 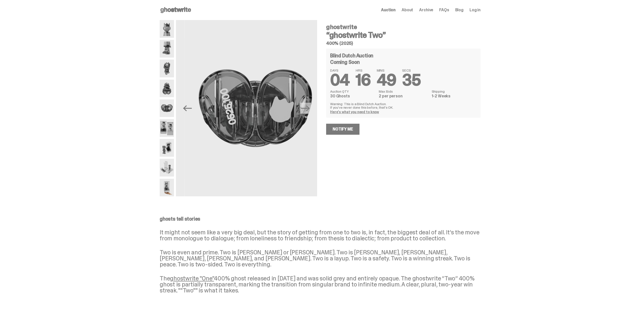 What do you see at coordinates (192, 278) in the screenshot?
I see `a: ghostwrite "One"` at bounding box center [192, 278].